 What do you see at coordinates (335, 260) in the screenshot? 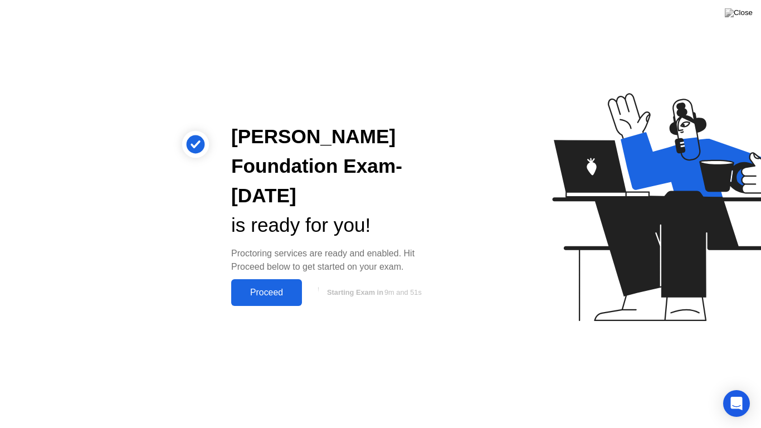
I see `div: Proctoring services are ready and enabled. Hit Proceed below to get started on your exam.` at bounding box center [335, 260].